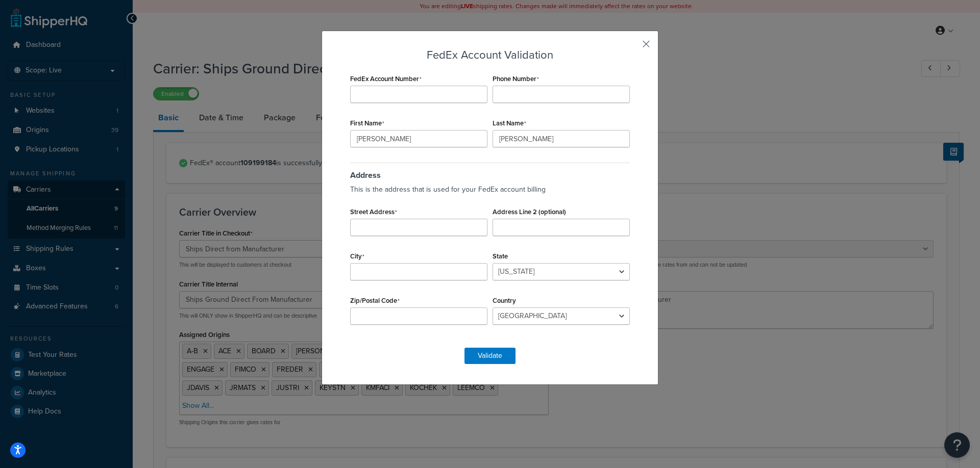  What do you see at coordinates (490, 171) in the screenshot?
I see `h3: Address` at bounding box center [490, 171].